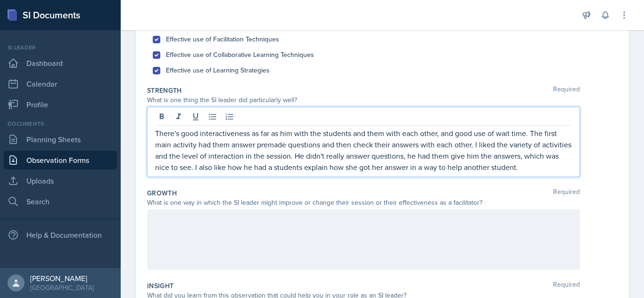 The image size is (644, 298). I want to click on div: What is one way in which the SI leader might improve or change their session or their effectivene..., so click(364, 203).